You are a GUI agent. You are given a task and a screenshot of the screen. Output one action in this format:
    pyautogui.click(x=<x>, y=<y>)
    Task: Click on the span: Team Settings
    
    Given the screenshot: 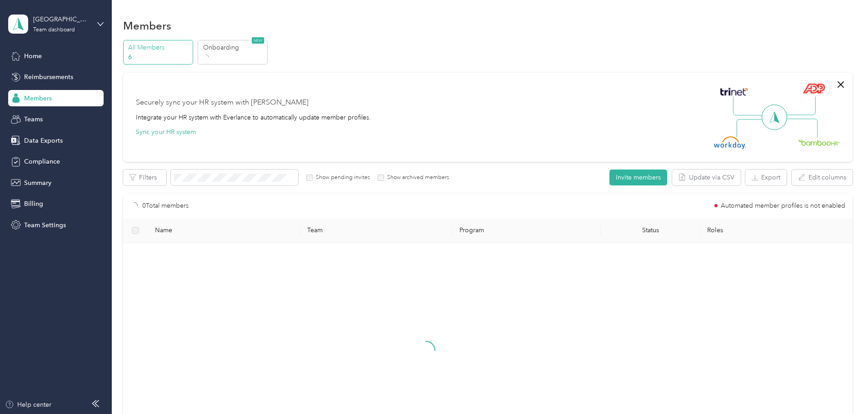 What is the action you would take?
    pyautogui.click(x=45, y=225)
    